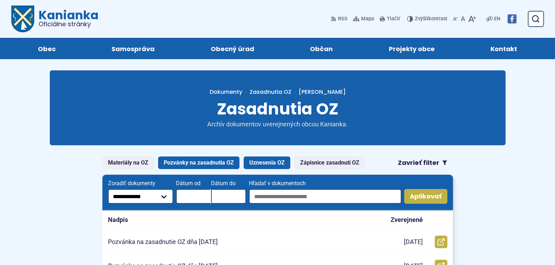 The width and height of the screenshot is (555, 265). I want to click on a: Občan, so click(321, 48).